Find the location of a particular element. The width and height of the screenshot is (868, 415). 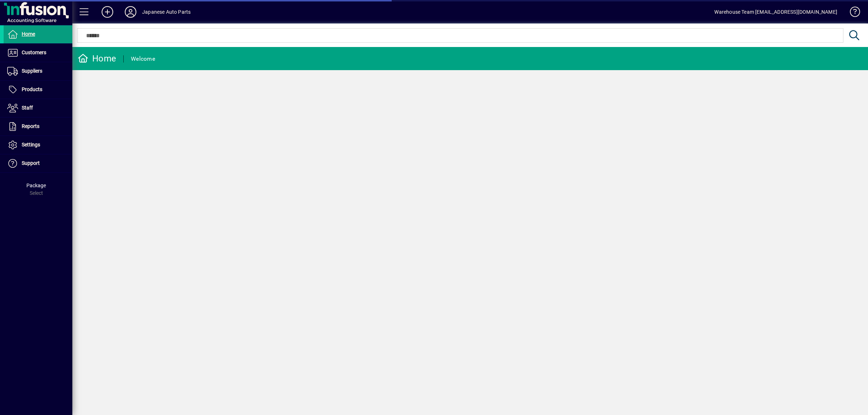

span: Products is located at coordinates (32, 89).